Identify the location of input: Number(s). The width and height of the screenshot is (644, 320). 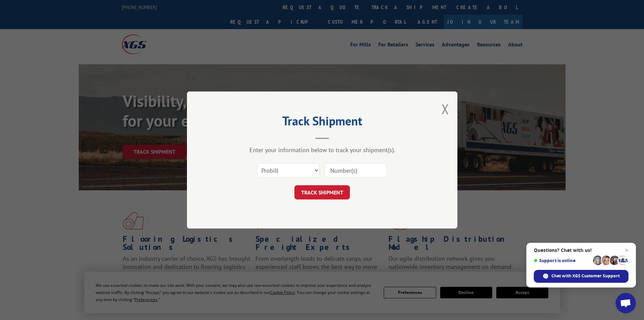
(356, 170).